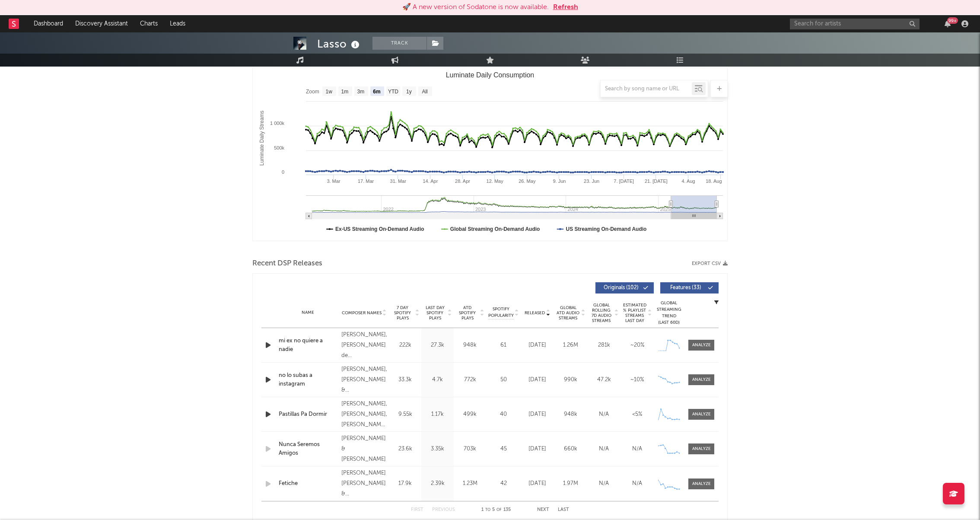 The height and width of the screenshot is (520, 980). I want to click on span: Released, so click(534, 313).